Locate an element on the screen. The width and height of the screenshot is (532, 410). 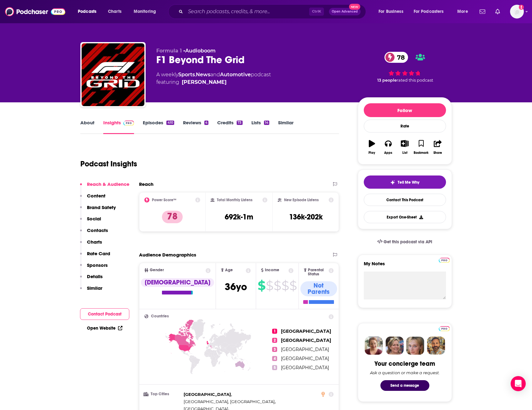
button: Contacts is located at coordinates (94, 233).